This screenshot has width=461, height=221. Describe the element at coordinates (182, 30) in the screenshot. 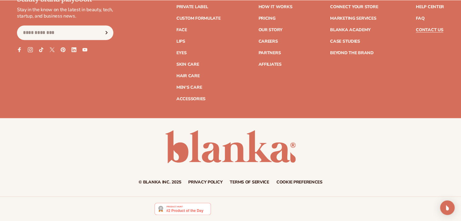

I see `a: Face` at that location.